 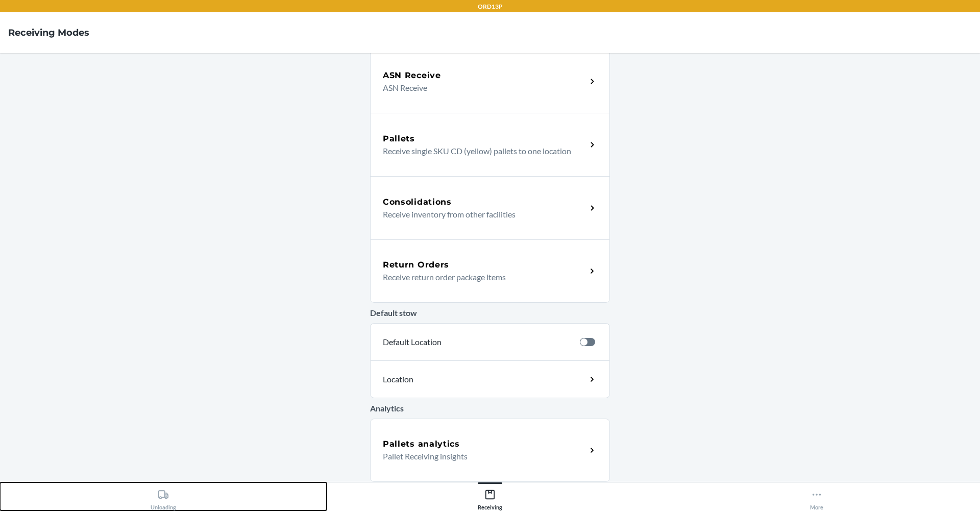 What do you see at coordinates (490, 81) in the screenshot?
I see `a: ASN ReceiveASN Receive` at bounding box center [490, 81].